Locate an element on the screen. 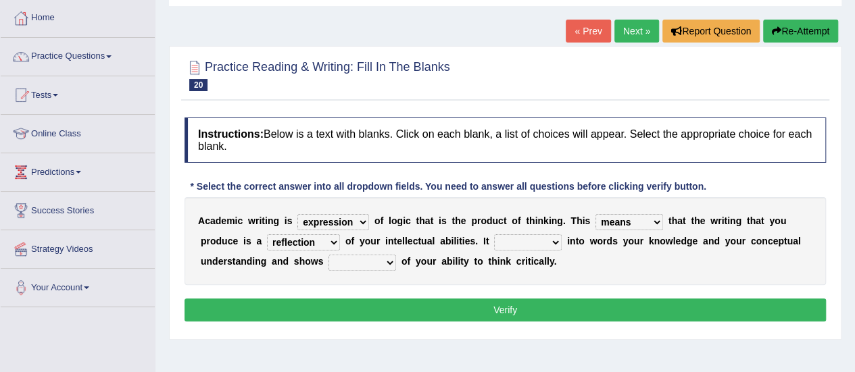 The width and height of the screenshot is (855, 372). a: Tests is located at coordinates (78, 93).